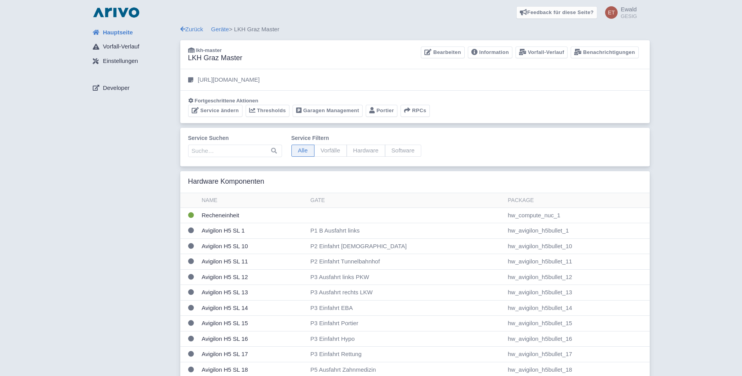 The image size is (742, 376). Describe the element at coordinates (577, 355) in the screenshot. I see `td: hw_avigilon_h5bullet_17` at that location.